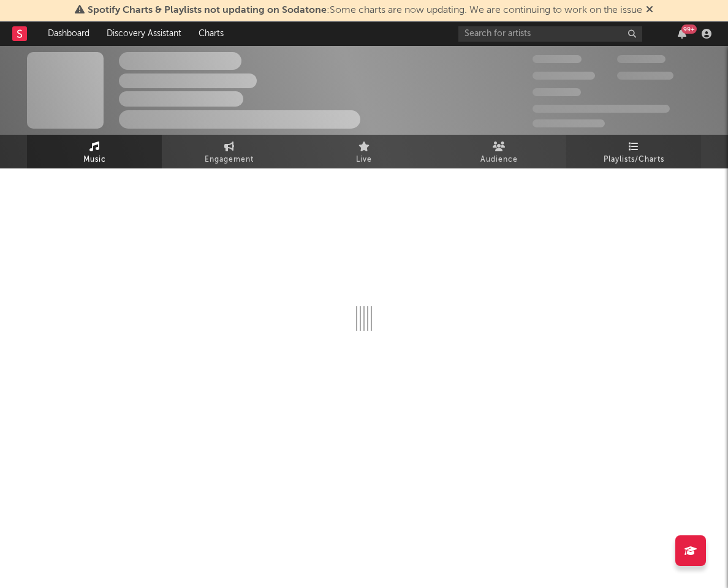 The image size is (728, 588). Describe the element at coordinates (69, 34) in the screenshot. I see `a: Dashboard` at that location.